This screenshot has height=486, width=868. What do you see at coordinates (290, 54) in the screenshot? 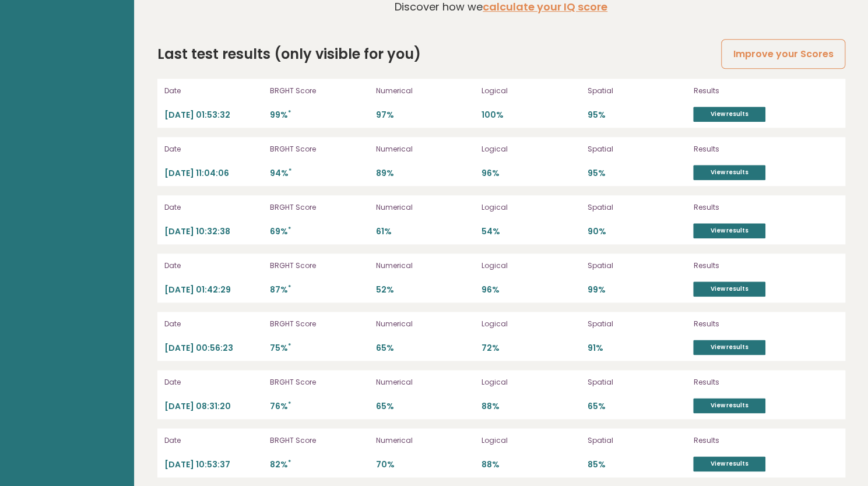
I see `h2: Last test results (only visible for you)` at bounding box center [290, 54].